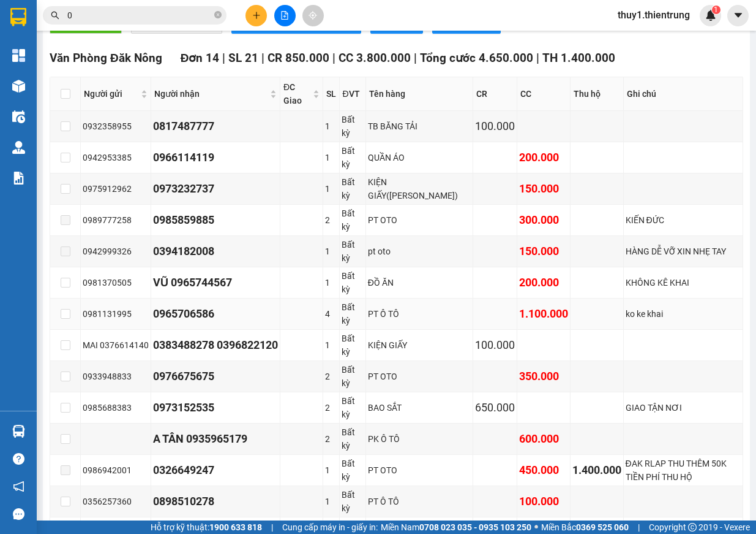  What do you see at coordinates (243, 57) in the screenshot?
I see `span: SL 21` at bounding box center [243, 57].